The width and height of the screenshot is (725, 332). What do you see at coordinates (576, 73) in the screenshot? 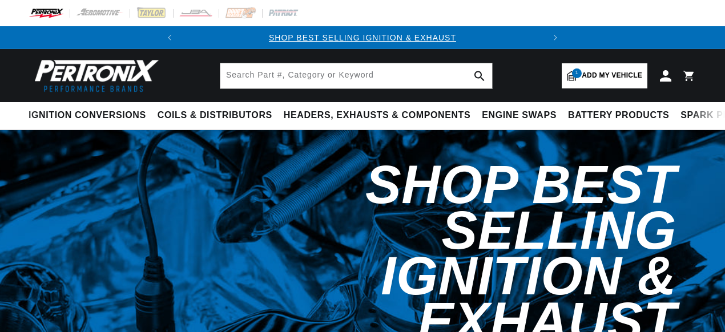
I see `span: 1` at bounding box center [576, 73].